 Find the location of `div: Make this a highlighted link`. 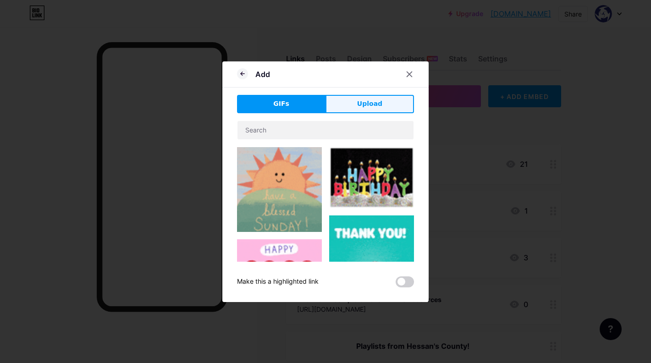

div: Make this a highlighted link is located at coordinates (278, 282).